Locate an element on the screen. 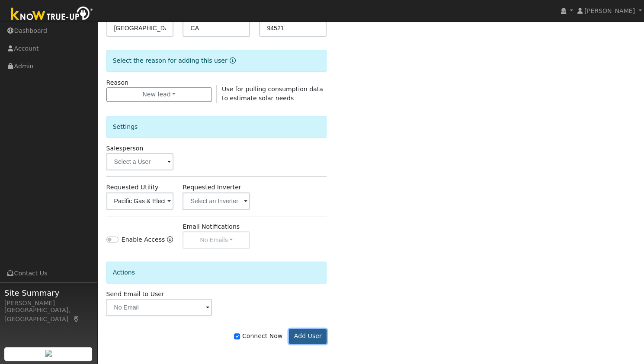  label: Requested Inverter is located at coordinates (211, 187).